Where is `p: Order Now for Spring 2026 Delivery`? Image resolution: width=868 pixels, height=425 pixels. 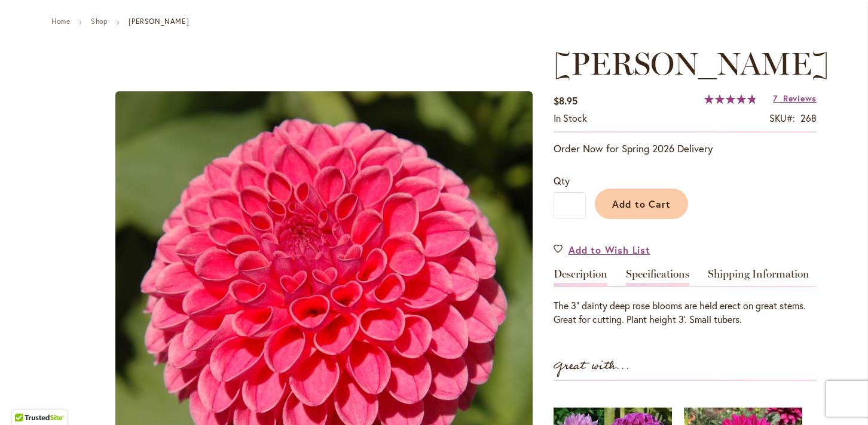
p: Order Now for Spring 2026 Delivery is located at coordinates (685, 148).